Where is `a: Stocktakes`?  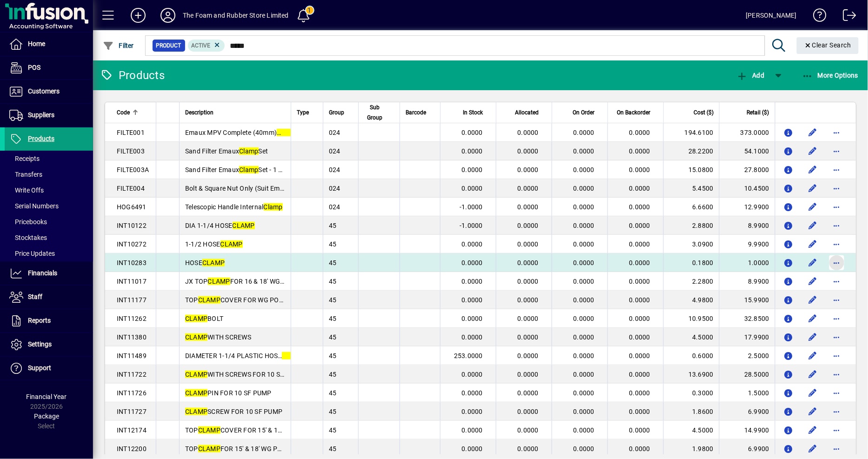 a: Stocktakes is located at coordinates (49, 238).